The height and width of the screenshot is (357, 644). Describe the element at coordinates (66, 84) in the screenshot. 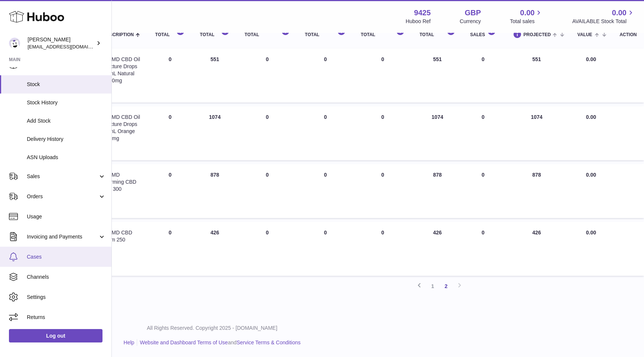

I see `span: Stock` at that location.